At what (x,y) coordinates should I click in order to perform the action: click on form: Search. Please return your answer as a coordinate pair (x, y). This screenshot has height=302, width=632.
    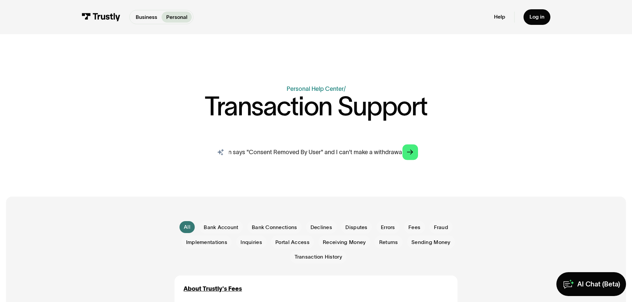
    Looking at the image, I should click on (316, 152).